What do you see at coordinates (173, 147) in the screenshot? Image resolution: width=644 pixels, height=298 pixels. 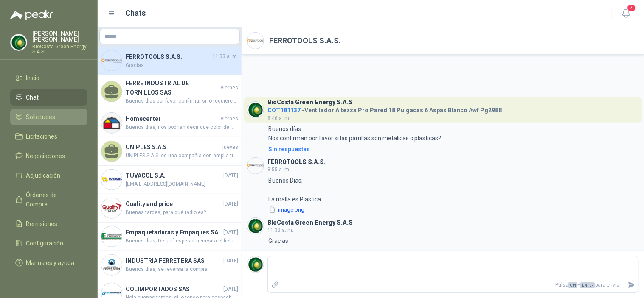 I see `h4: UNIPLES S.A.S` at bounding box center [173, 147].